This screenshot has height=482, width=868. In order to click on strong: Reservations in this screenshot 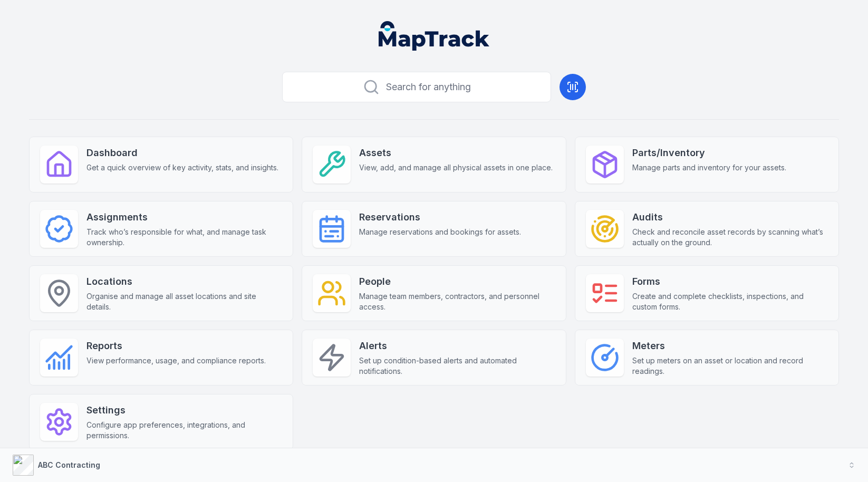, I will do `click(440, 217)`.